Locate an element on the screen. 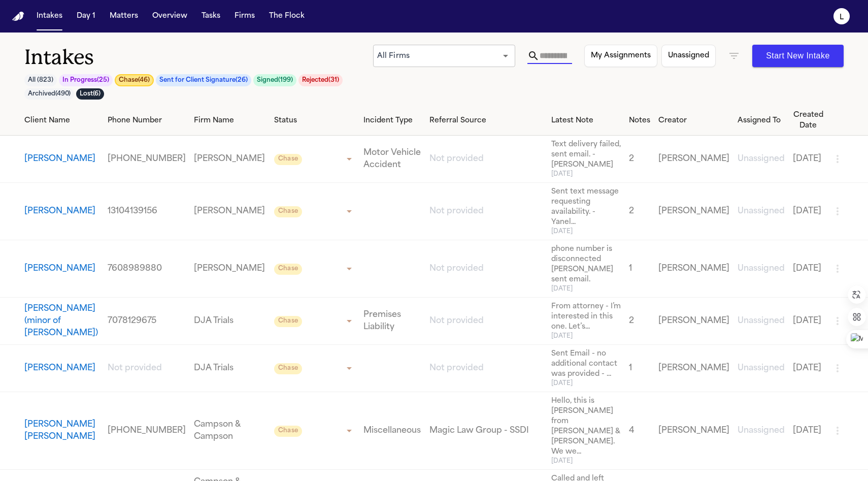 The width and height of the screenshot is (868, 481). img: Finch Logo is located at coordinates (18, 17).